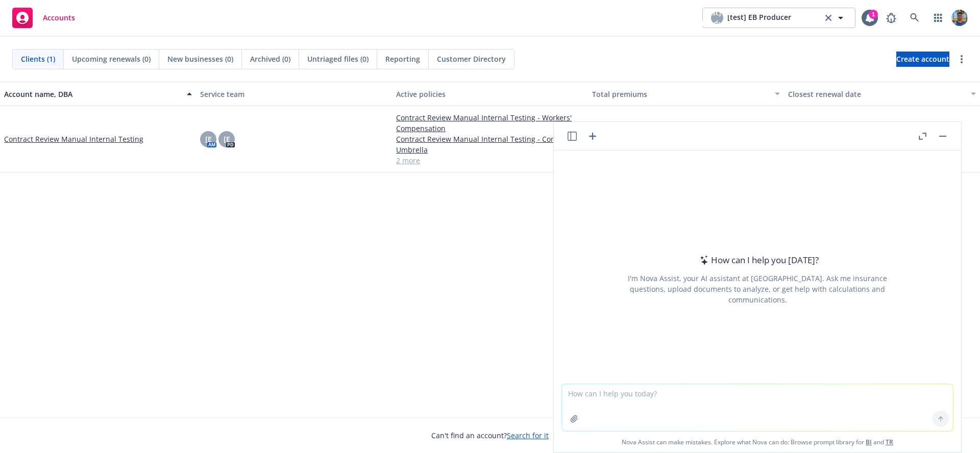  I want to click on span: Clients (1), so click(38, 58).